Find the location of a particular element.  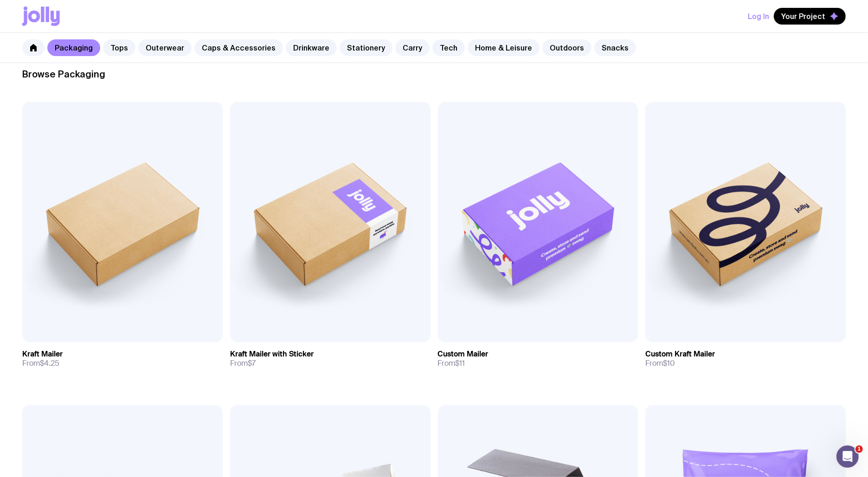

h3: Kraft Mailer with Sticker is located at coordinates (272, 354).